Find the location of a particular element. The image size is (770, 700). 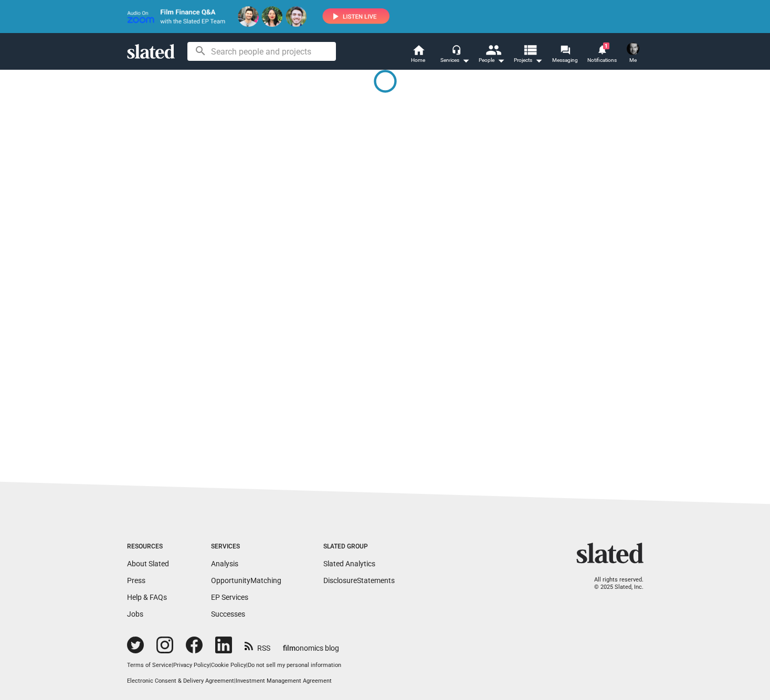

button: Do not sell my personal information is located at coordinates (294, 666).